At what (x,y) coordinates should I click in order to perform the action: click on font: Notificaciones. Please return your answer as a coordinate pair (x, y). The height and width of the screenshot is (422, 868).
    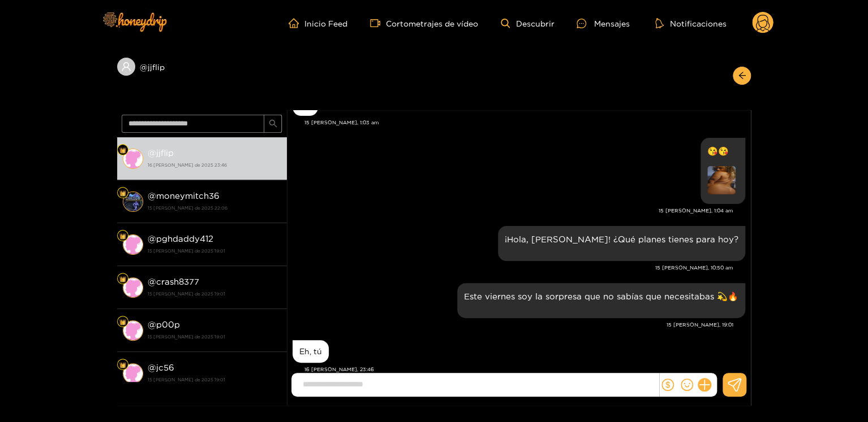
    Looking at the image, I should click on (698, 24).